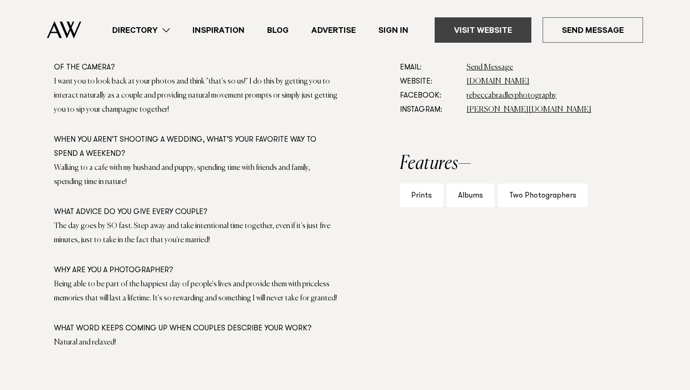  Describe the element at coordinates (483, 30) in the screenshot. I see `a: Visit Website` at that location.